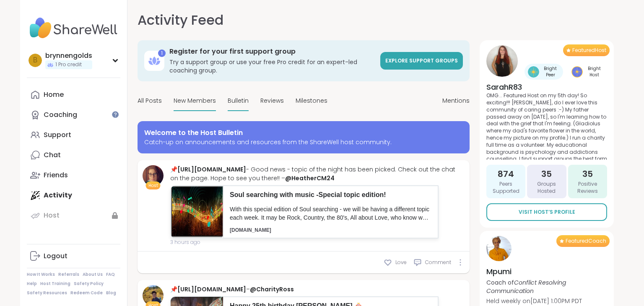  I want to click on a: Blog, so click(111, 293).